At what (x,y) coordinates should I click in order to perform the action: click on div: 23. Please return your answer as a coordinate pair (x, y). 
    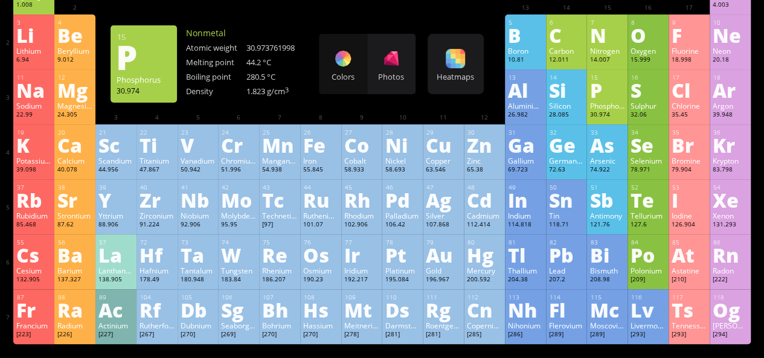
    Looking at the image, I should click on (198, 132).